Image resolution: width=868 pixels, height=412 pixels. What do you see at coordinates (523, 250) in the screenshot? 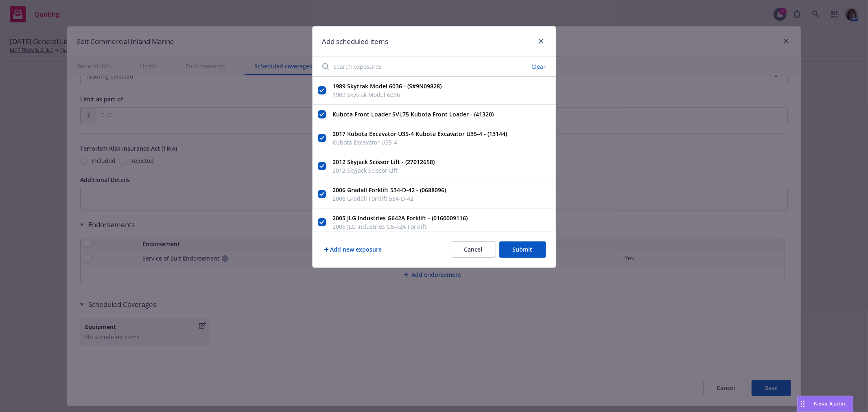
I see `button: Submit` at bounding box center [523, 250].